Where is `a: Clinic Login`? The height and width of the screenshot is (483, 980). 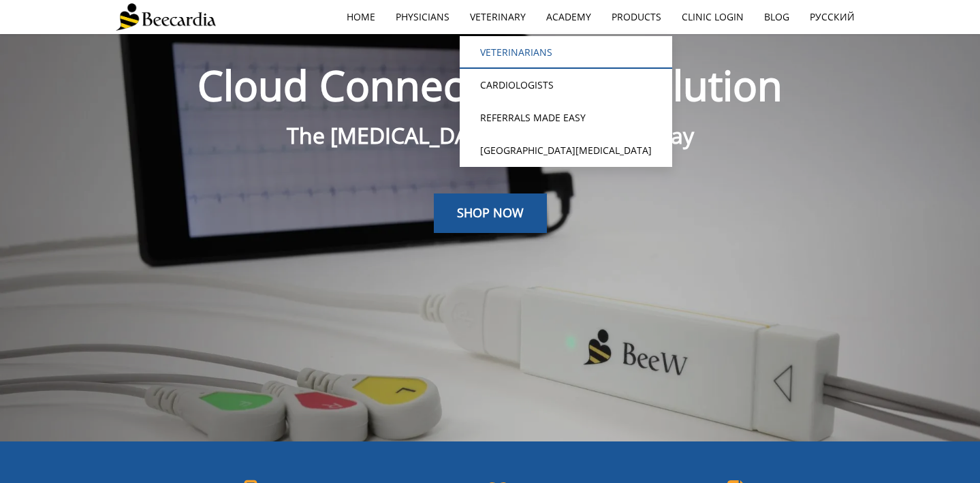
a: Clinic Login is located at coordinates (712, 17).